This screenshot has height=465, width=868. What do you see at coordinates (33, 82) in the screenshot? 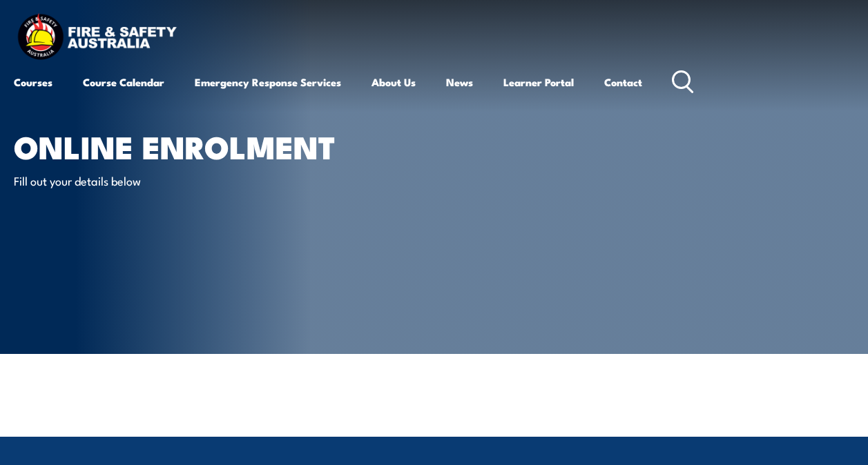
I see `a: Courses` at bounding box center [33, 82].